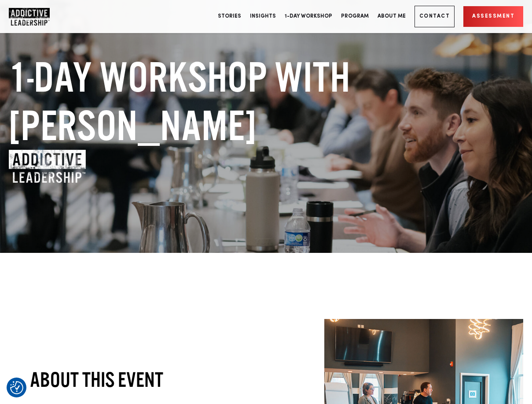  I want to click on h2: About this event, so click(133, 379).